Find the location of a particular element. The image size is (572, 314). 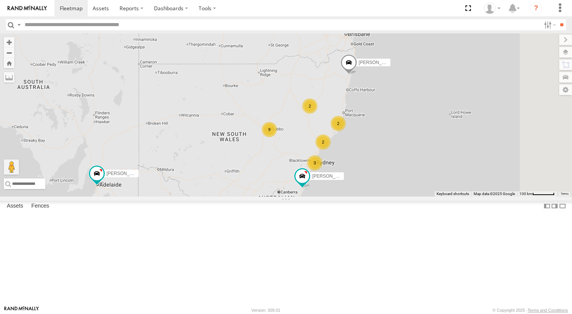

a: Terms (opens in new tab) is located at coordinates (565, 194).